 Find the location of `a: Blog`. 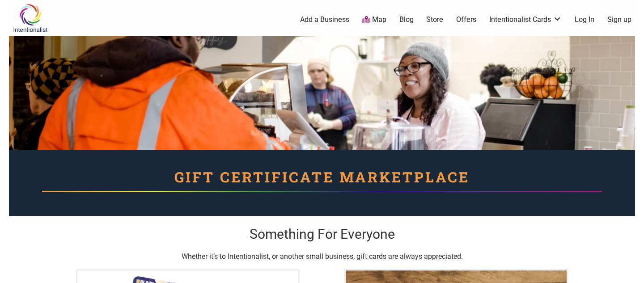

a: Blog is located at coordinates (406, 19).